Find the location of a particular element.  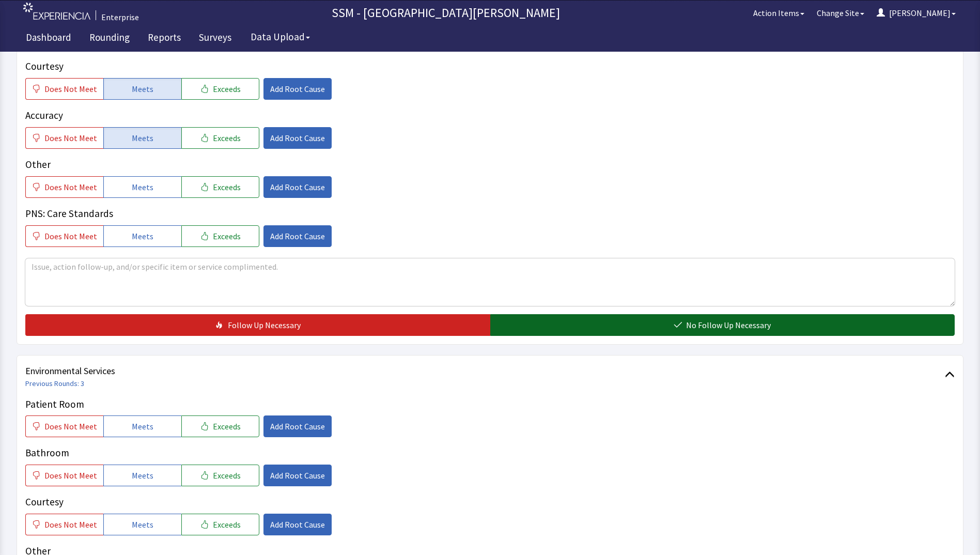

p: PNS: Care Standards is located at coordinates (490, 214).